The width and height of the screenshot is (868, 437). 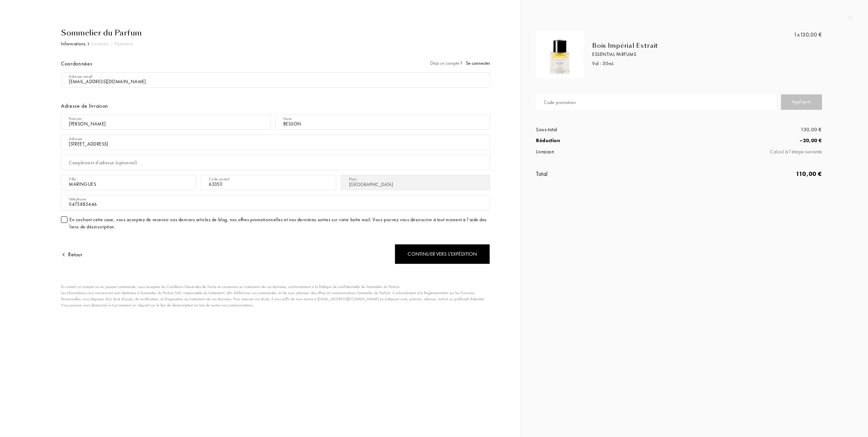 What do you see at coordinates (275, 32) in the screenshot?
I see `div: Sommelier du Parfum` at bounding box center [275, 32].